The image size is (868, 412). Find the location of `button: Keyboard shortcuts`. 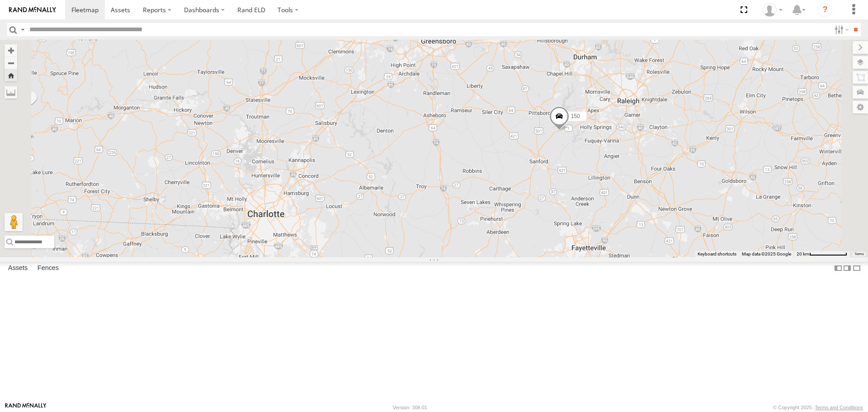

button: Keyboard shortcuts is located at coordinates (717, 254).